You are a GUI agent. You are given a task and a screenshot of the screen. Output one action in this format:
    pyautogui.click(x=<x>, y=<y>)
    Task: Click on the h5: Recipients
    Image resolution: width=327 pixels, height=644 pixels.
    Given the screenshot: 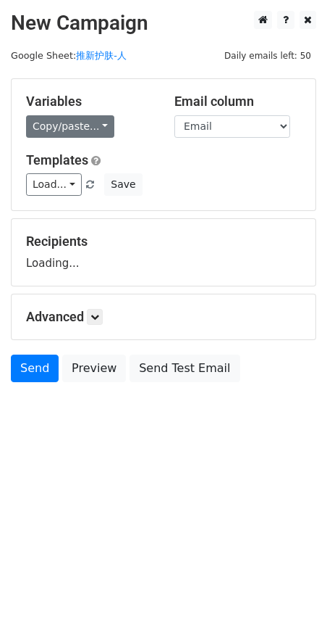 What is the action you would take?
    pyautogui.click(x=164, y=241)
    